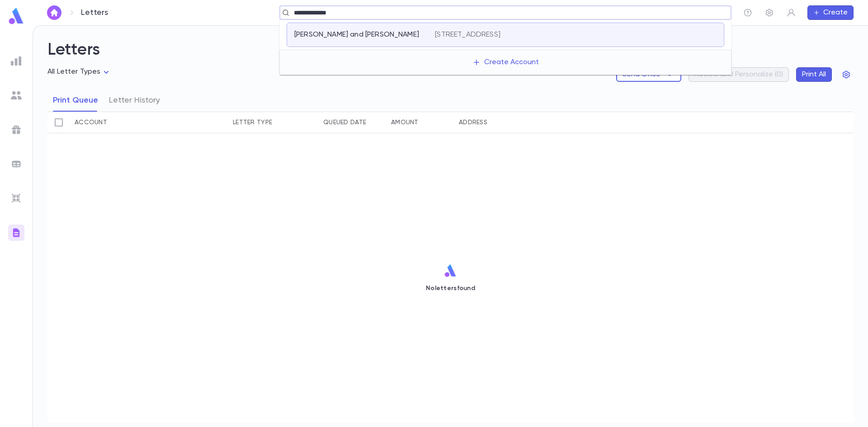 This screenshot has height=427, width=868. What do you see at coordinates (54, 13) in the screenshot?
I see `img: home_white.a664292cf8c1dea59945f0da9f25487c.svg` at bounding box center [54, 13].